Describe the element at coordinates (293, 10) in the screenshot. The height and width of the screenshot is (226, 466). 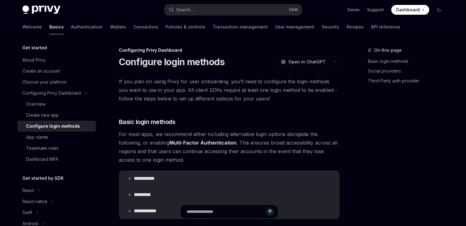
I see `span: Ctrl K` at that location.